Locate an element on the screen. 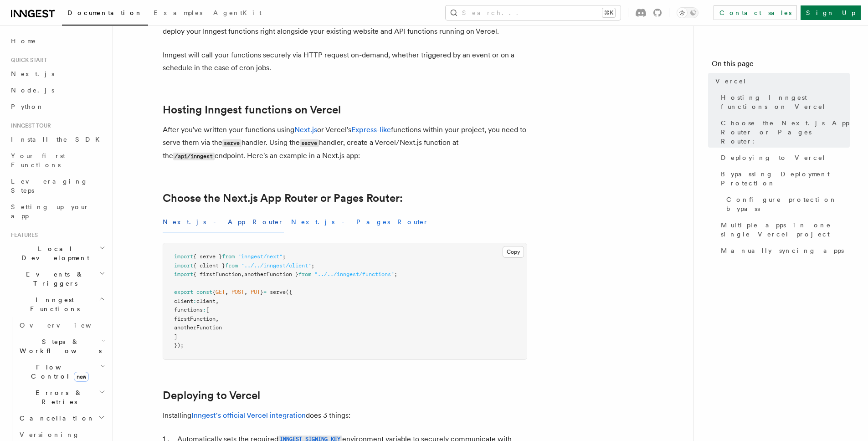  kbd: ⌘K is located at coordinates (609, 13).